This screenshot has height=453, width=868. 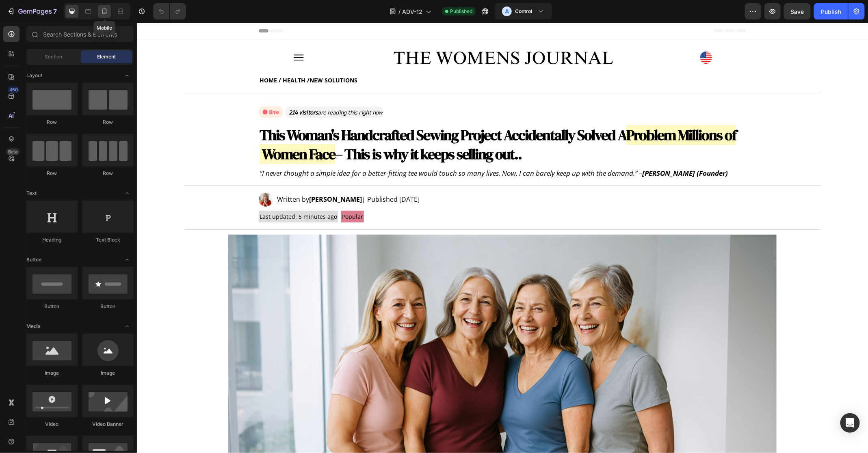 What do you see at coordinates (361, 122) in the screenshot?
I see `strong: Problem Millions of Women Face` at bounding box center [361, 122].